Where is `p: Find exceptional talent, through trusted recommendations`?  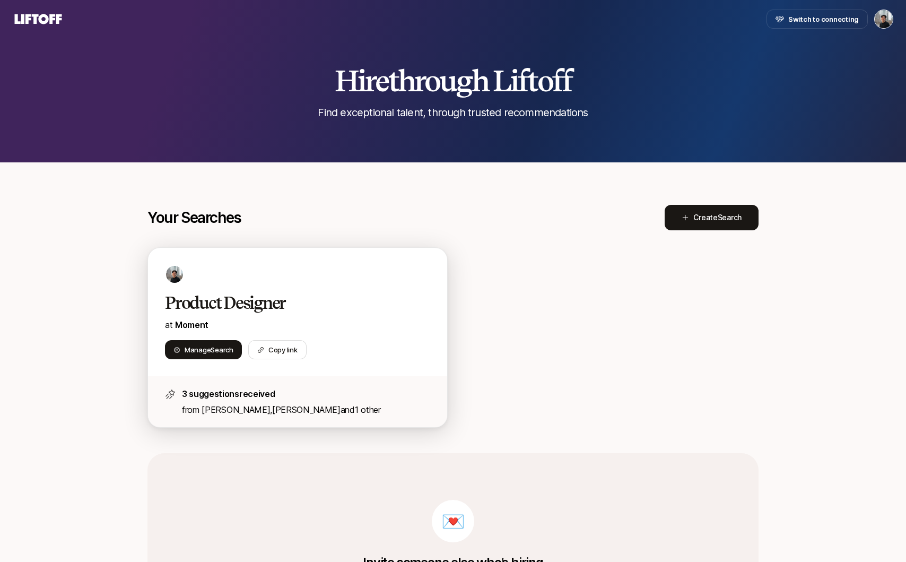
p: Find exceptional talent, through trusted recommendations is located at coordinates (453, 112).